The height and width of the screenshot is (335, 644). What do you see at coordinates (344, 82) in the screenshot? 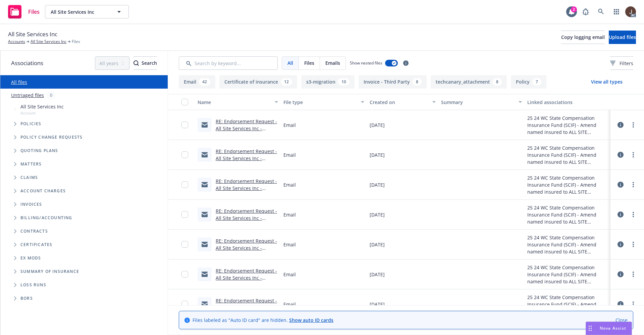
I see `div: 10` at bounding box center [344, 82].